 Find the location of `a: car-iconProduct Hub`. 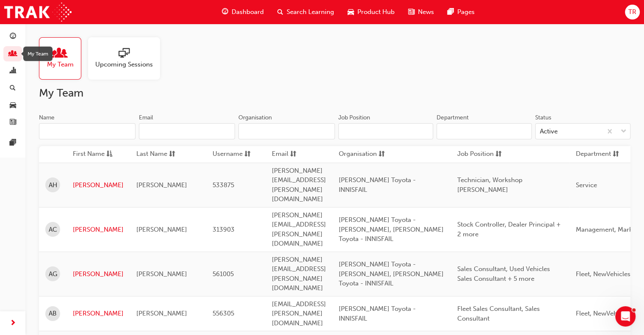

a: car-iconProduct Hub is located at coordinates (371, 12).